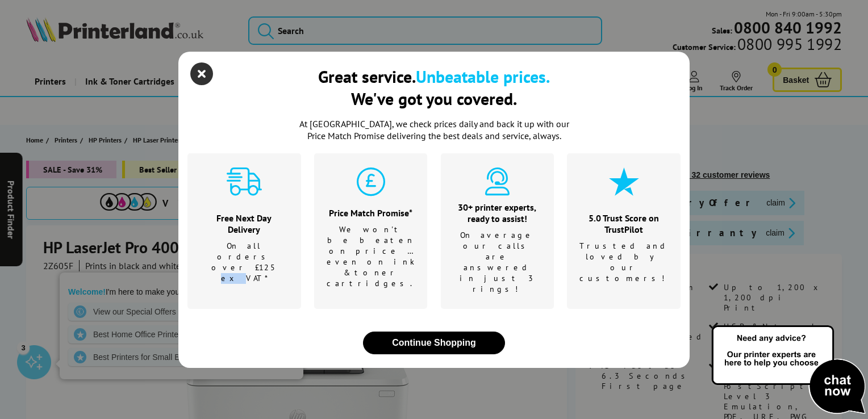 The image size is (868, 419). What do you see at coordinates (371, 256) in the screenshot?
I see `p: We won't be beaten on price …even on ink & toner cartridges.` at bounding box center [371, 256].